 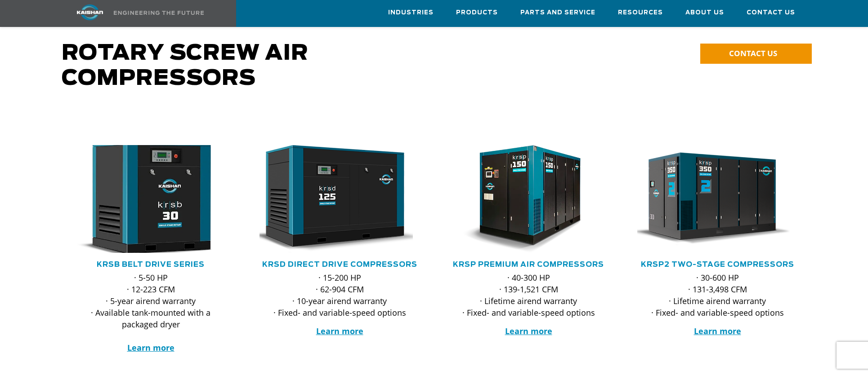 I want to click on span: CONTACT US, so click(x=752, y=53).